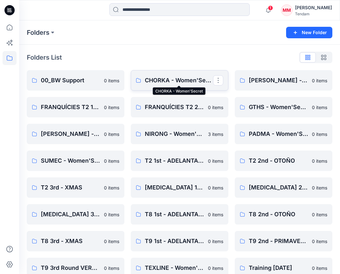 The height and width of the screenshot is (274, 340). Describe the element at coordinates (179, 107) in the screenshot. I see `a: FRANQUÍCIES T2 2nd round0 items` at that location.